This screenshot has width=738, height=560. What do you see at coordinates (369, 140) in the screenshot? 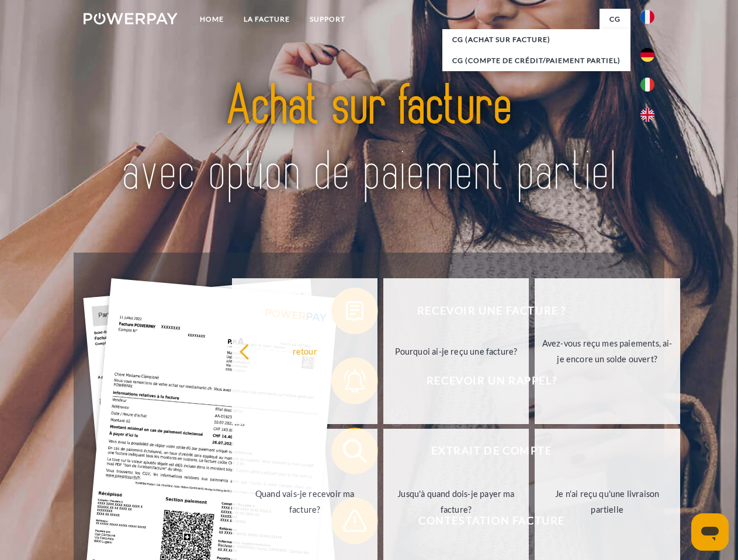
I see `img: title-powerpay_fr.svg` at bounding box center [369, 140].